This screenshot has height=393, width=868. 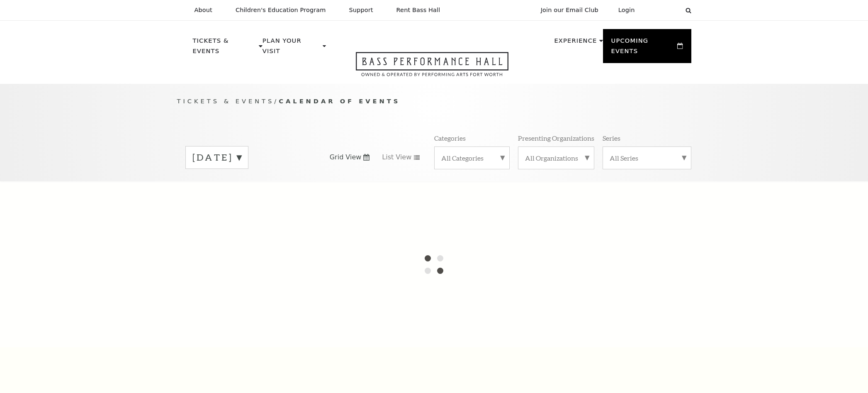 I want to click on span: Calendar of Events, so click(x=339, y=101).